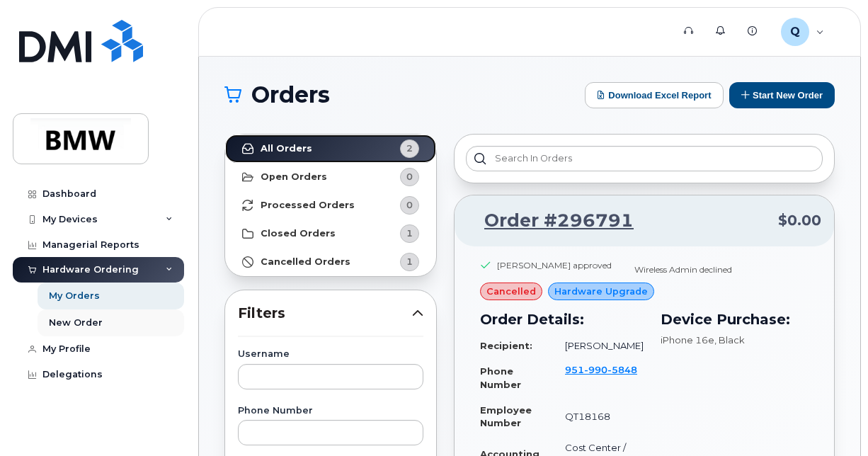 The width and height of the screenshot is (868, 456). Describe the element at coordinates (308, 205) in the screenshot. I see `strong: Processed Orders` at that location.